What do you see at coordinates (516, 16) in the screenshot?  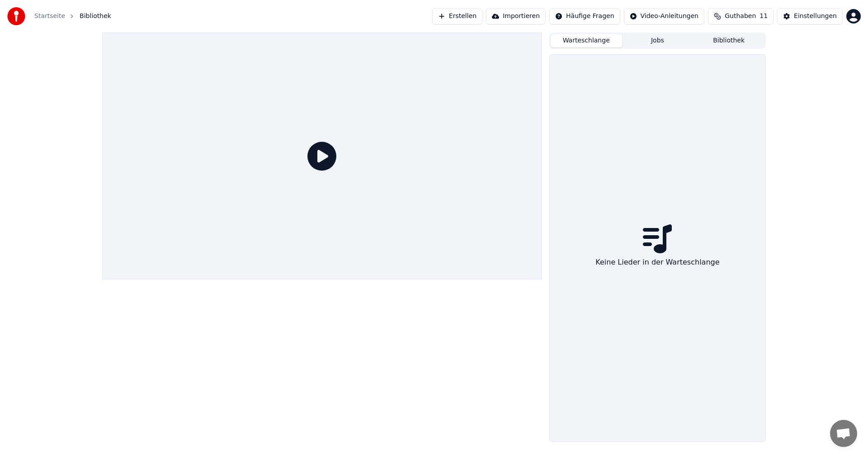 I see `button: Importieren` at bounding box center [516, 16].